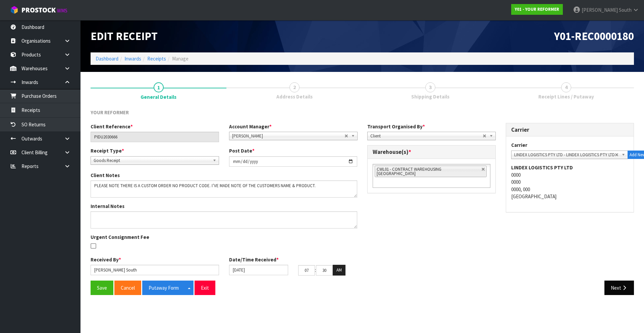  I want to click on span: YOUR REFORMER, so click(110, 112).